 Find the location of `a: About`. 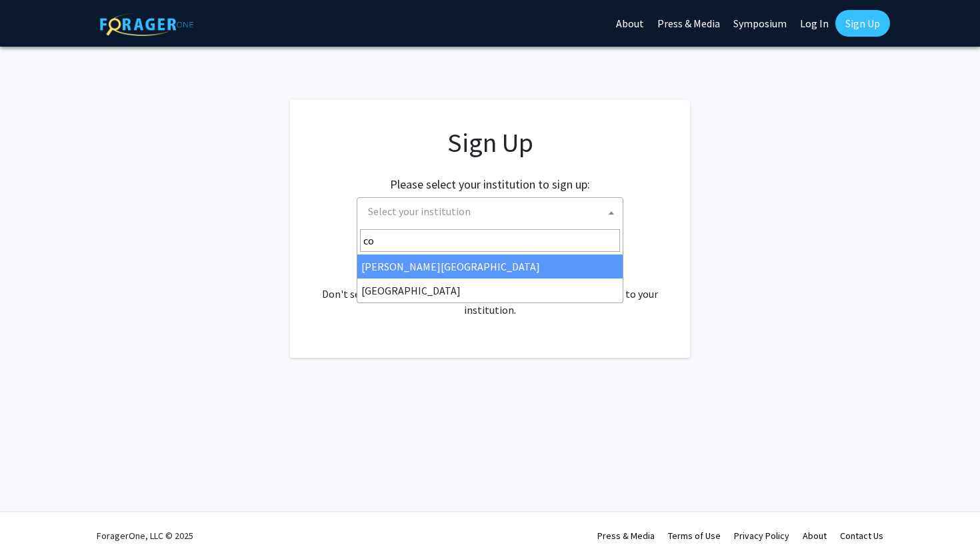

a: About is located at coordinates (814, 535).